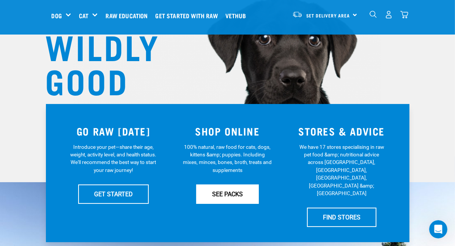 This screenshot has height=246, width=455. What do you see at coordinates (404, 14) in the screenshot?
I see `img: home-icon@2x.png` at bounding box center [404, 14].